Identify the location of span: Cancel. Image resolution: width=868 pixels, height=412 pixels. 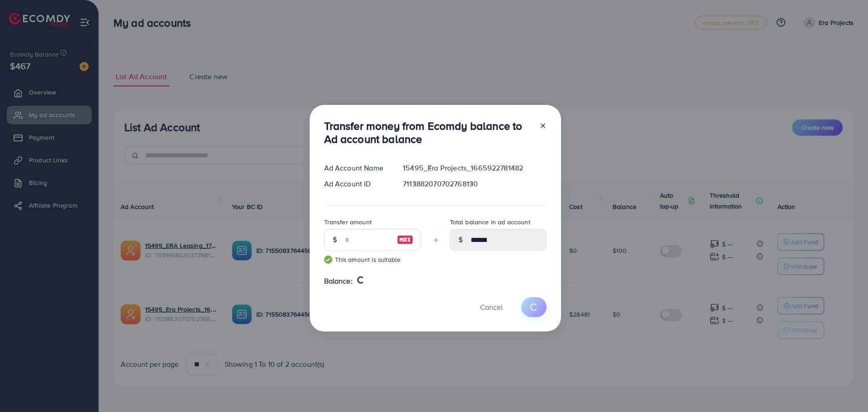
(491, 307).